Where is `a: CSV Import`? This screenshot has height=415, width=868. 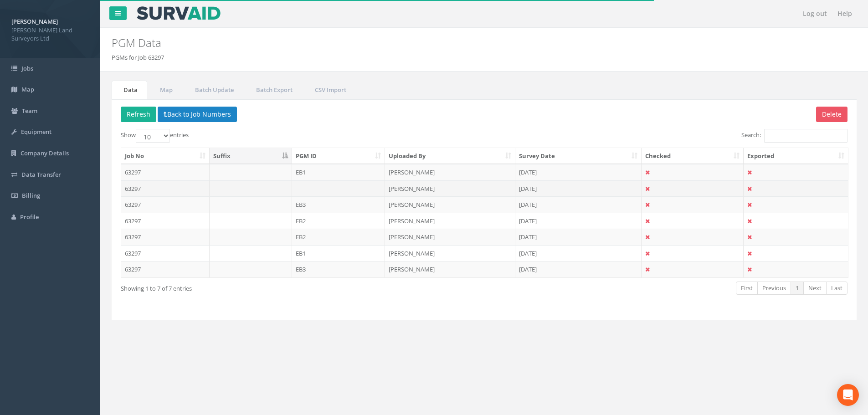
a: CSV Import is located at coordinates (330, 89).